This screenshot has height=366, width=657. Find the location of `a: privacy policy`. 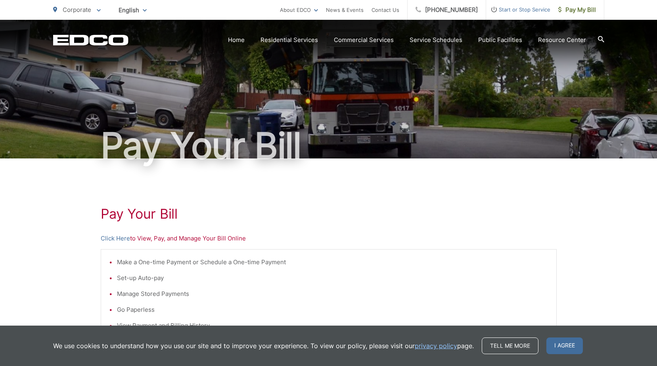

a: privacy policy is located at coordinates (436, 346).